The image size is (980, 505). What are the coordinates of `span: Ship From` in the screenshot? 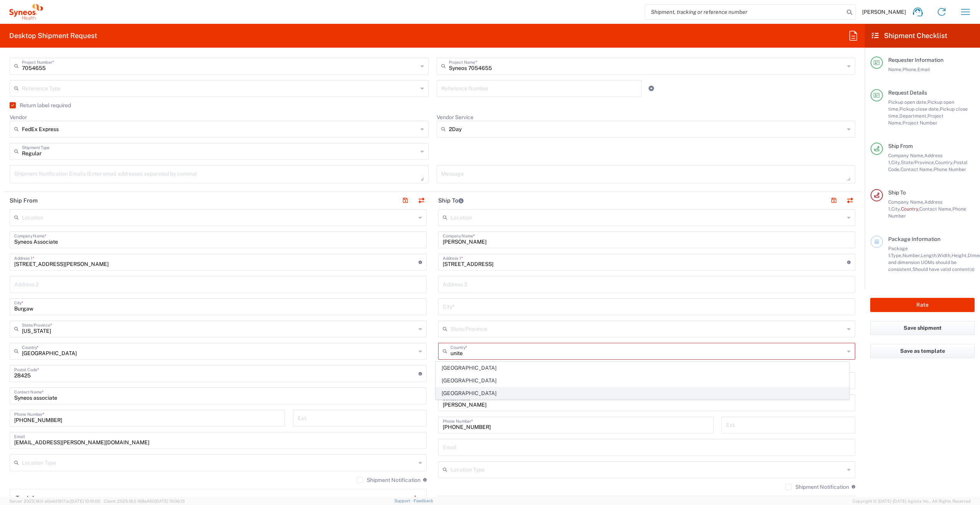 It's located at (901, 146).